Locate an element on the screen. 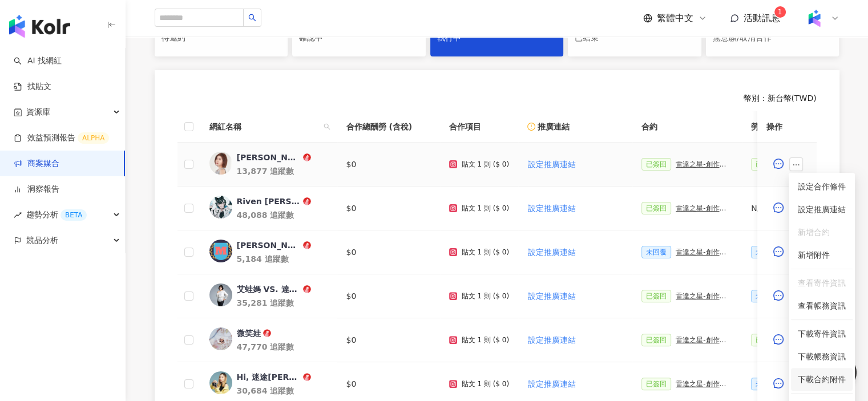  span: 競品分析 is located at coordinates (42, 240).